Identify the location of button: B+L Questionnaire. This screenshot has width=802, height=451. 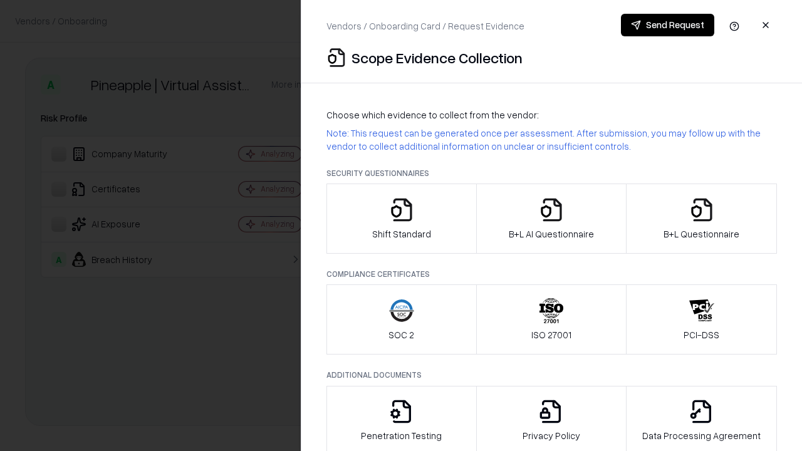
(701, 219).